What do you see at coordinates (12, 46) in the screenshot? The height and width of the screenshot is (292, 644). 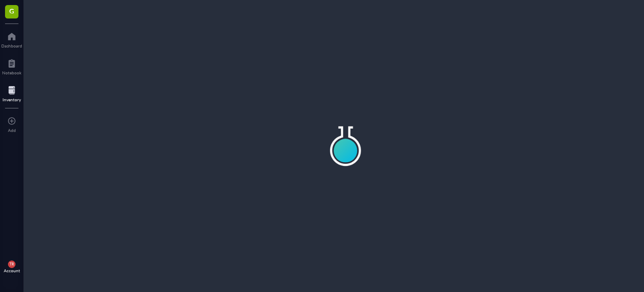 I see `div: Dashboard` at bounding box center [12, 46].